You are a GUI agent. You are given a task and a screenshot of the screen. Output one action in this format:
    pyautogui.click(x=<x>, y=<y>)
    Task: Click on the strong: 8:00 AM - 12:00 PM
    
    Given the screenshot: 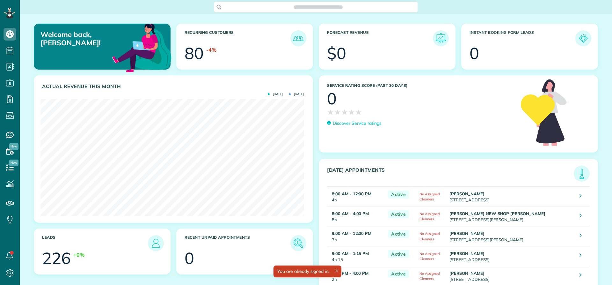 What is the action you would take?
    pyautogui.click(x=352, y=194)
    